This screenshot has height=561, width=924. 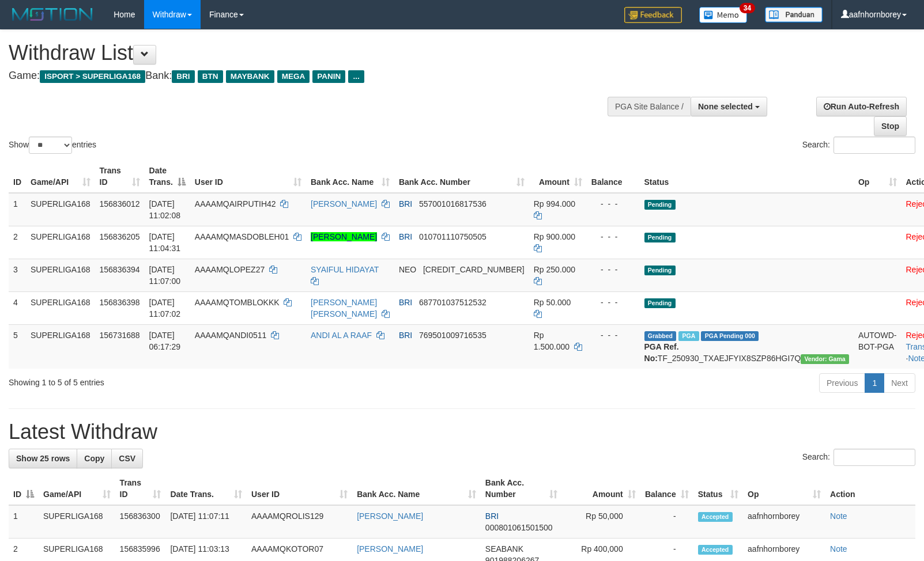 I want to click on span: 156836398, so click(x=119, y=303).